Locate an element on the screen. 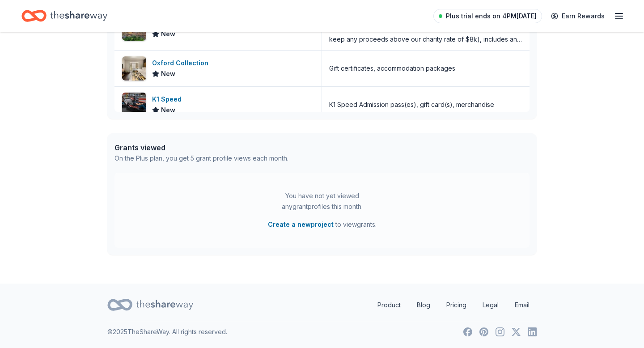 This screenshot has width=644, height=348. a: Legal is located at coordinates (491, 305).